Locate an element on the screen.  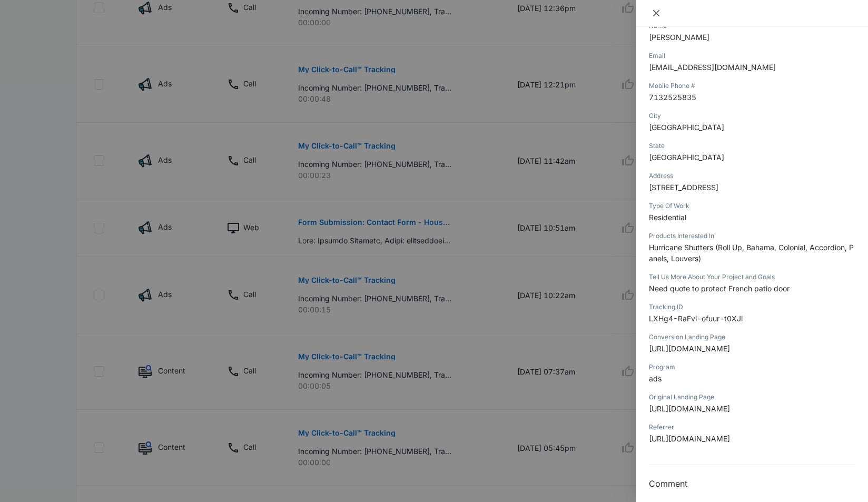
div: Products Interested In is located at coordinates (752, 236).